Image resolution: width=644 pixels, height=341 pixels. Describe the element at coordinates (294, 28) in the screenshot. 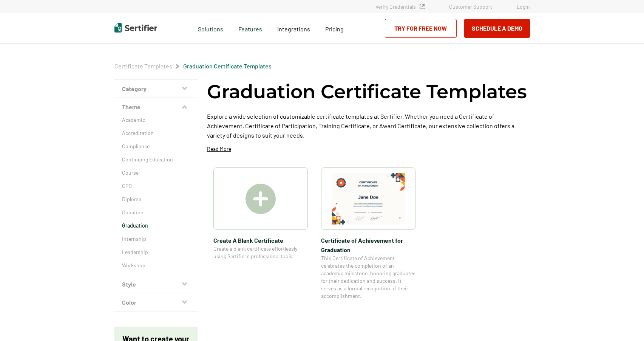

I see `a: Integrations` at that location.